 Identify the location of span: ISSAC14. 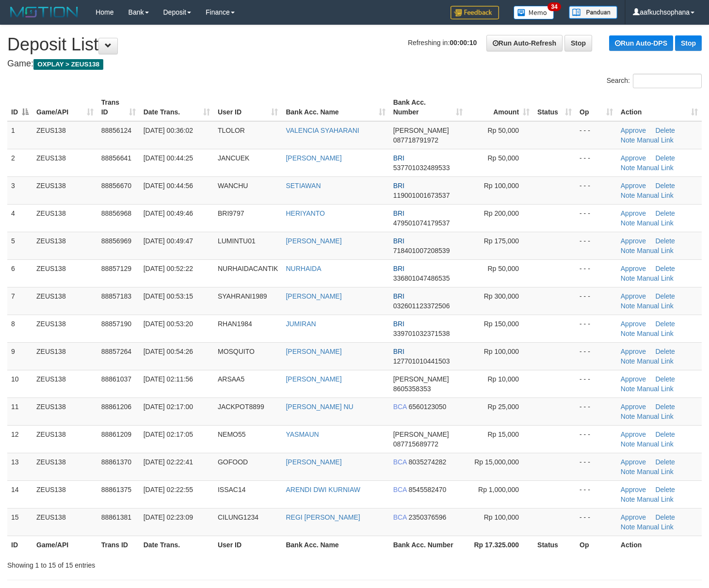
(232, 490).